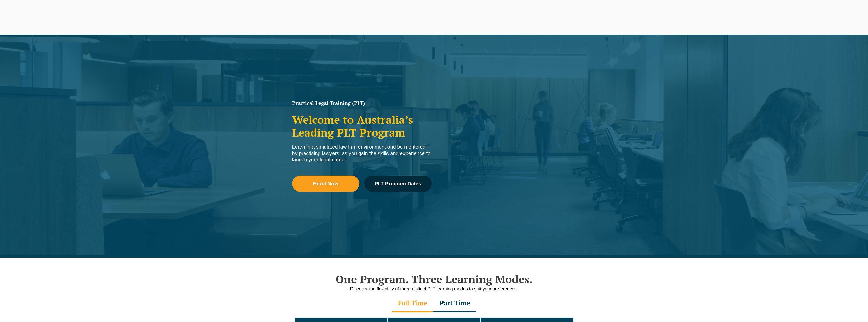 This screenshot has width=868, height=322. I want to click on h2: One Program. Three Learning Modes., so click(434, 279).